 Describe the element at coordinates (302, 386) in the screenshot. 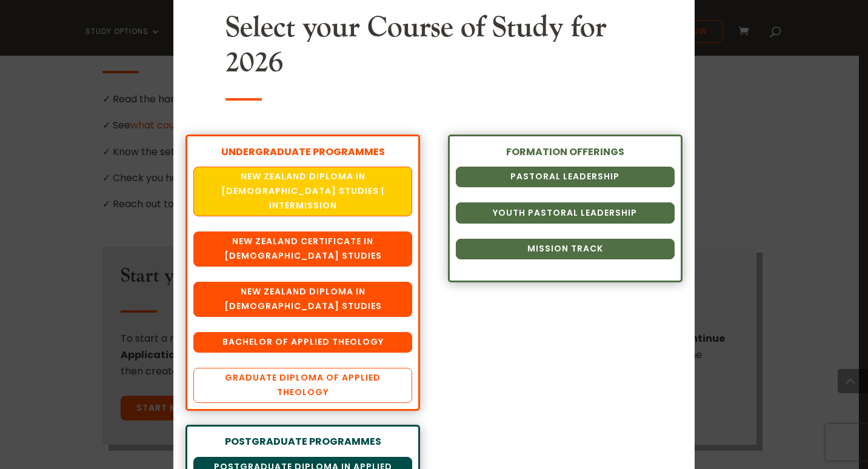

I see `a: Graduate Diploma of Applied Theology` at that location.